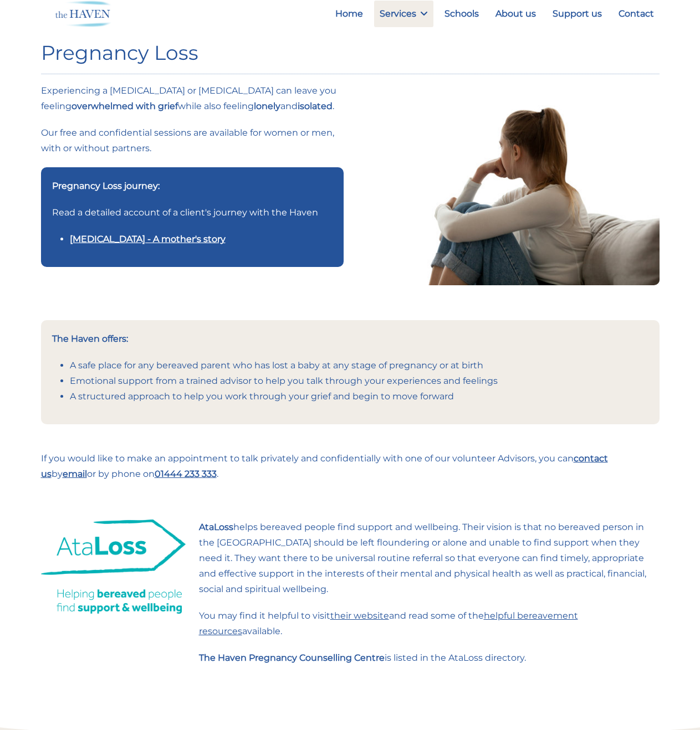 The height and width of the screenshot is (730, 700). What do you see at coordinates (90, 338) in the screenshot?
I see `strong: The Haven offers:` at bounding box center [90, 338].